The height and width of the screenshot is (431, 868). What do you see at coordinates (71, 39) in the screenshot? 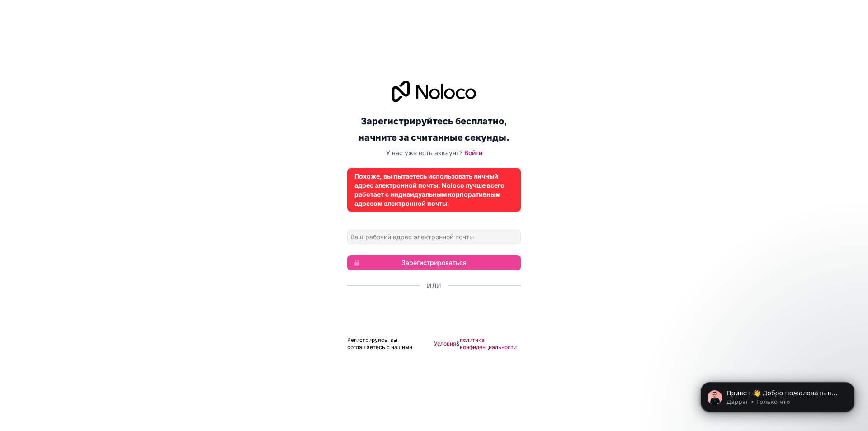
I see `font: Дарраг • Только что` at bounding box center [71, 39].